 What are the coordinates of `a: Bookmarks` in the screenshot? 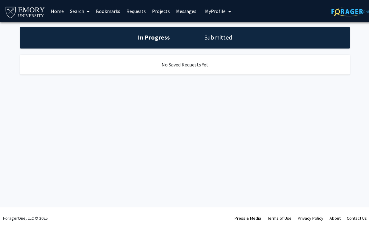 It's located at (108, 11).